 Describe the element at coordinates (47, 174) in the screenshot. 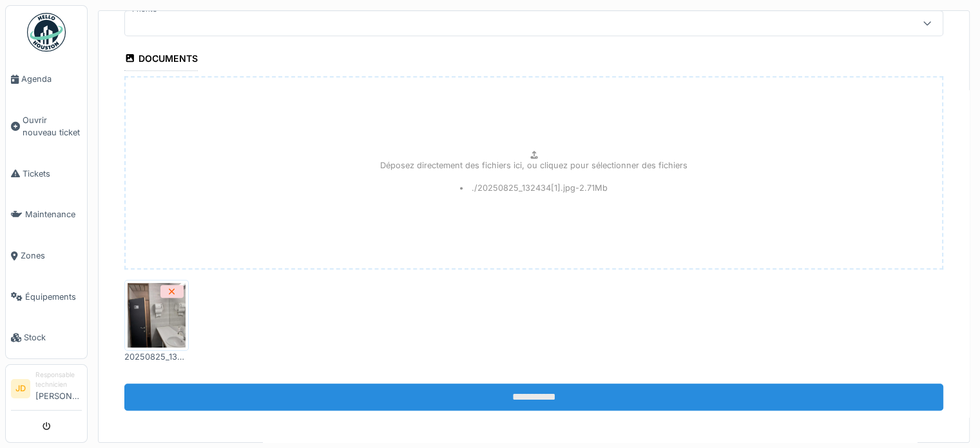

I see `a: Tickets` at that location.